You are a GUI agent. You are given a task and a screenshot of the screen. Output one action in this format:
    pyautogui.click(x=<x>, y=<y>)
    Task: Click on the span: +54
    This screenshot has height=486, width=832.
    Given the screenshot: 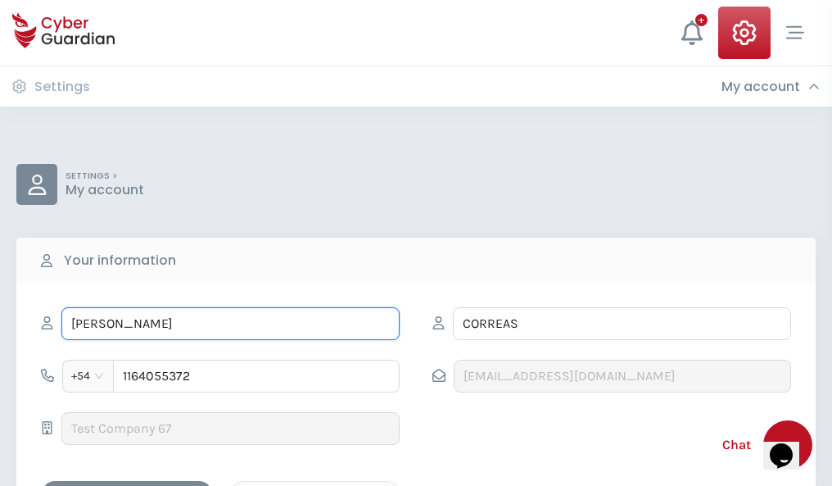 What is the action you would take?
    pyautogui.click(x=88, y=376)
    